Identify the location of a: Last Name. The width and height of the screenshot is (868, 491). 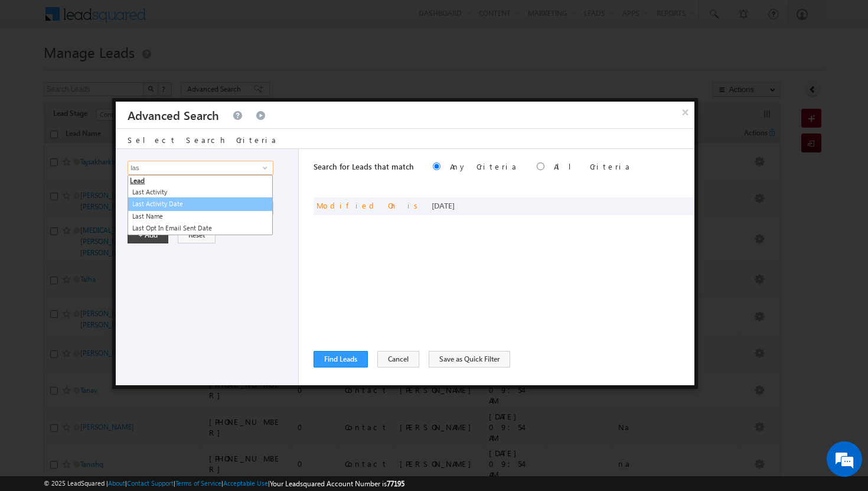
(200, 216).